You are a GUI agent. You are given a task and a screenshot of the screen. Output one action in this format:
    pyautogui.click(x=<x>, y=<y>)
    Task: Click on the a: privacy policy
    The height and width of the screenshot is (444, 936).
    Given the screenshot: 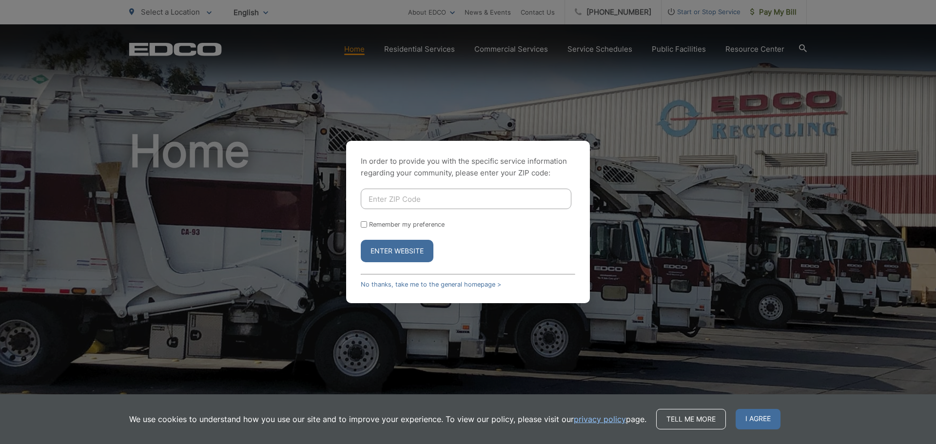 What is the action you would take?
    pyautogui.click(x=600, y=419)
    